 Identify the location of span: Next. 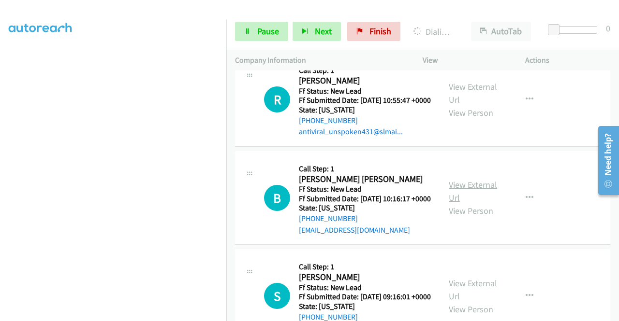
(323, 31).